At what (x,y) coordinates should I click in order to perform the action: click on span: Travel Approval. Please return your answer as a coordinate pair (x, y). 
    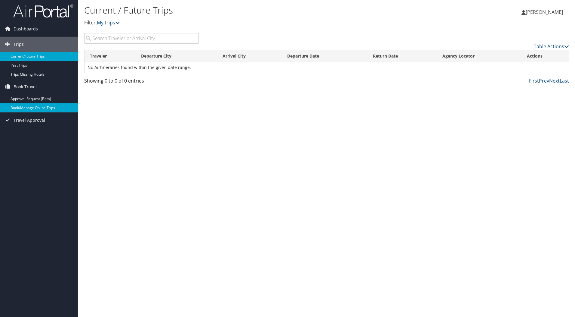
    Looking at the image, I should click on (29, 120).